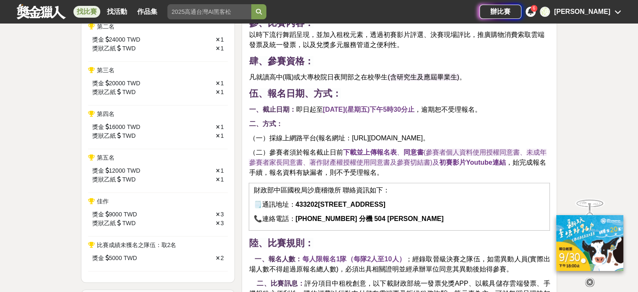 The width and height of the screenshot is (638, 292). What do you see at coordinates (545, 12) in the screenshot?
I see `div: 陳` at bounding box center [545, 12].